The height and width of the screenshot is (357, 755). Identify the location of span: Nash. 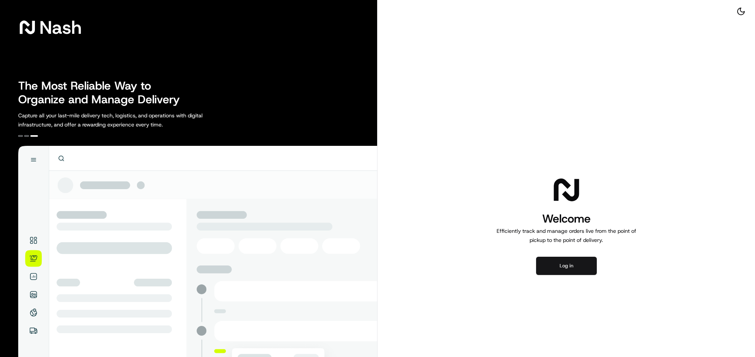
(60, 27).